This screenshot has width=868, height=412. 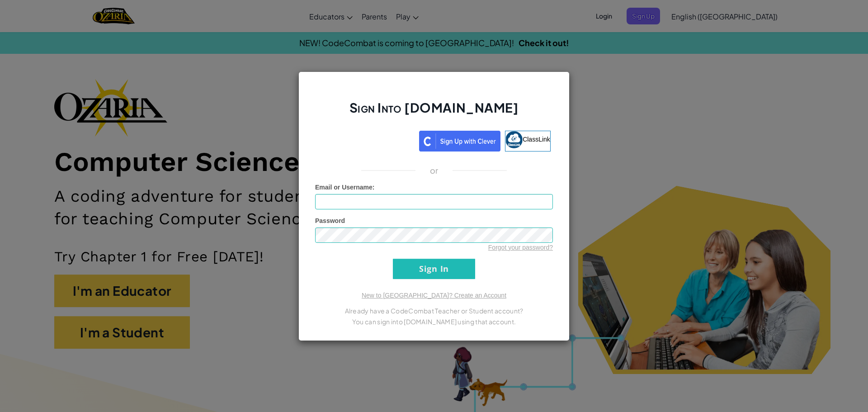 I want to click on span: ClassLink, so click(x=537, y=139).